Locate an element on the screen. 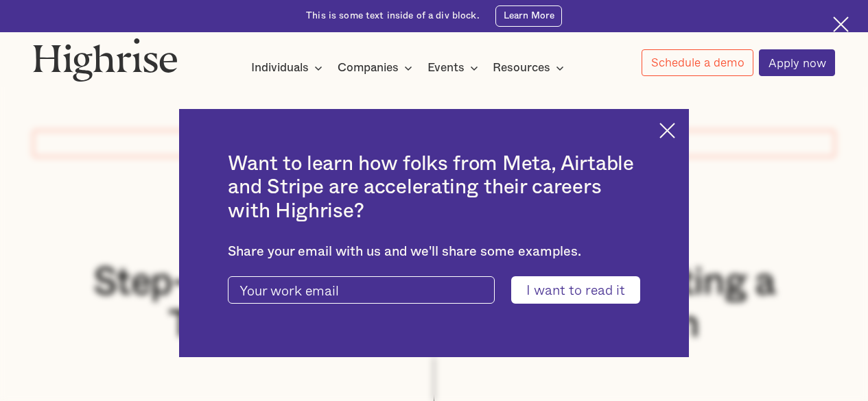  div: This is some text inside of a div block. is located at coordinates (392, 16).